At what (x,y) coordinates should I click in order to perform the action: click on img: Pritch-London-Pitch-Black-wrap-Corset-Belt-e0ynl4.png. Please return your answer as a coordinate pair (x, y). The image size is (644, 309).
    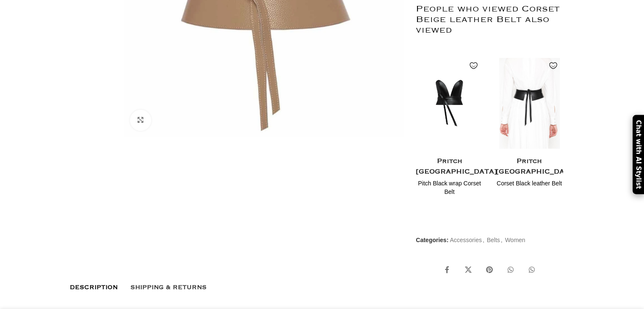
    Looking at the image, I should click on (449, 103).